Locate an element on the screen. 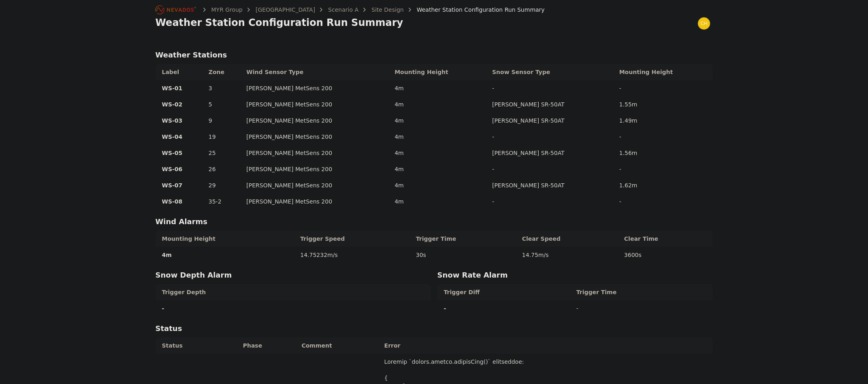 This screenshot has width=868, height=384. th: Error is located at coordinates (547, 346).